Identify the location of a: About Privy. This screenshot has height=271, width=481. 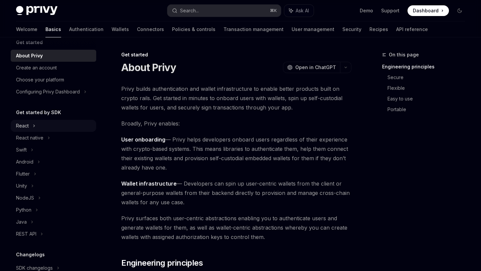
(53, 56).